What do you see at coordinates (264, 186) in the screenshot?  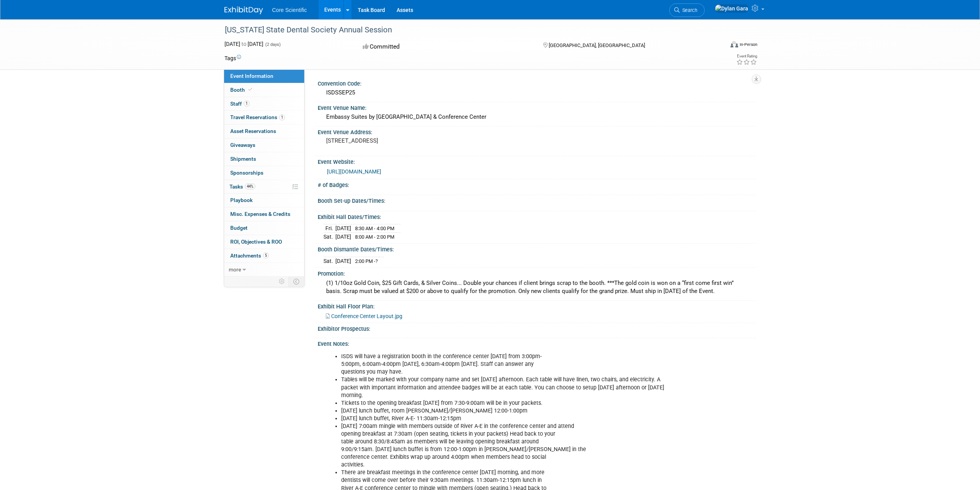 I see `a: Tasks44%` at bounding box center [264, 186].